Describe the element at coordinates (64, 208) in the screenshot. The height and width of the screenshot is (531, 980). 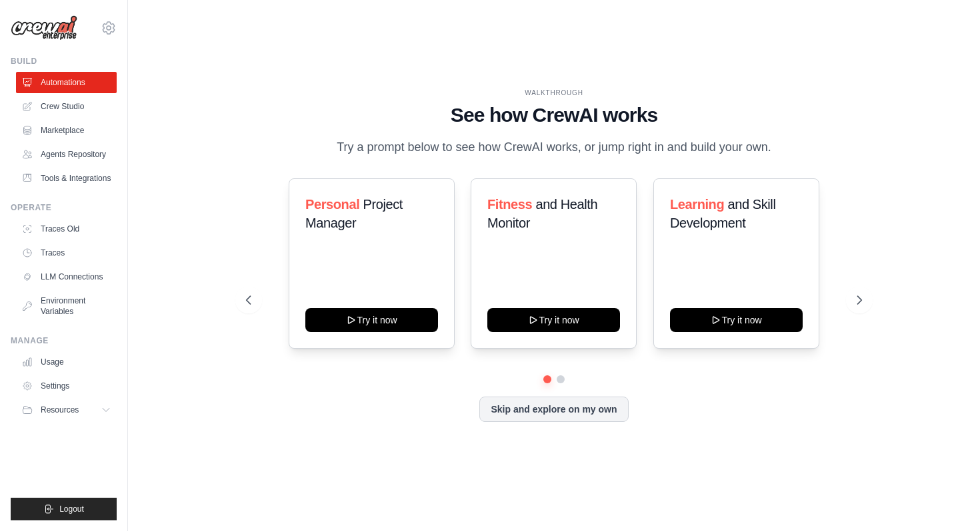
I see `div: Operate` at that location.